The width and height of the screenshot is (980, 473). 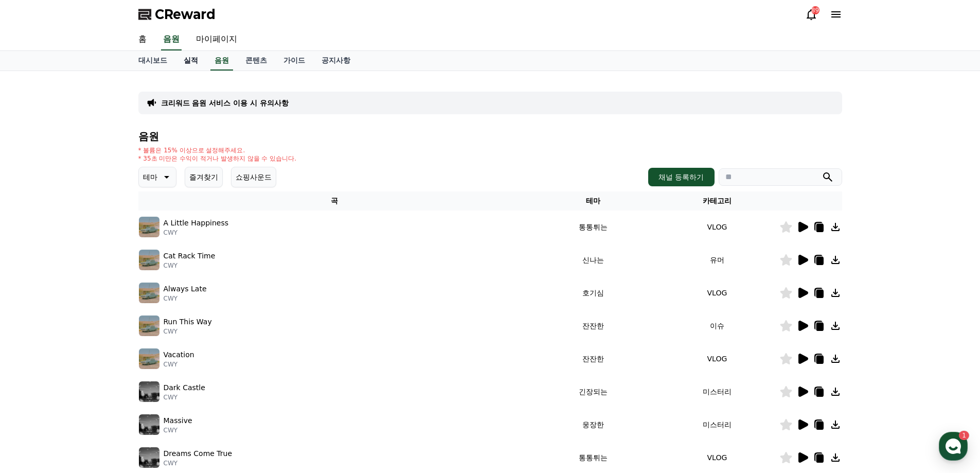 What do you see at coordinates (593, 201) in the screenshot?
I see `th: 테마` at bounding box center [593, 201].